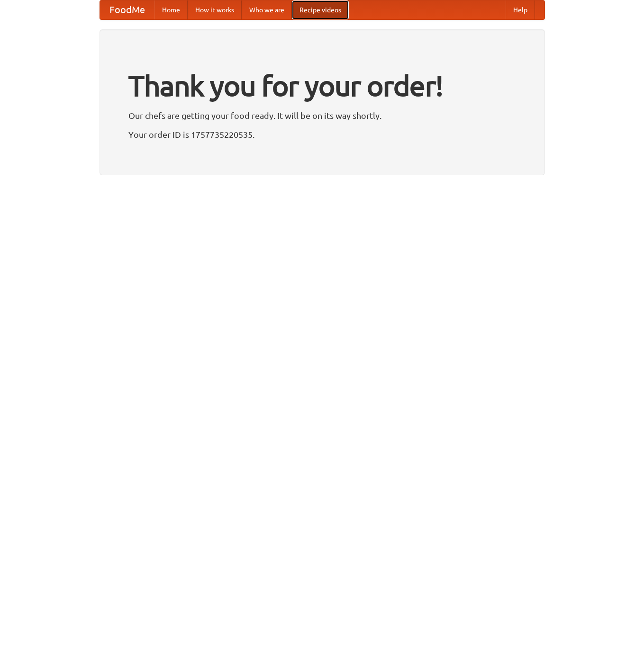 Image resolution: width=644 pixels, height=670 pixels. What do you see at coordinates (520, 10) in the screenshot?
I see `a: Help` at bounding box center [520, 10].